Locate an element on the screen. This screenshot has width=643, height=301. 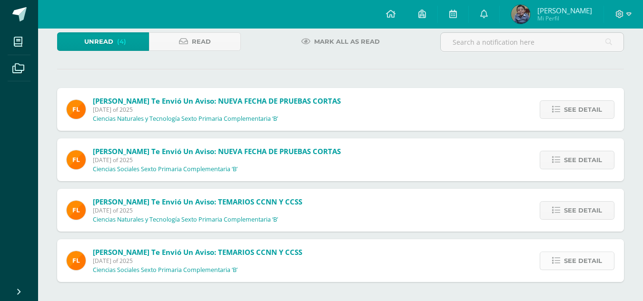
a: Mark all as read is located at coordinates (340, 41).